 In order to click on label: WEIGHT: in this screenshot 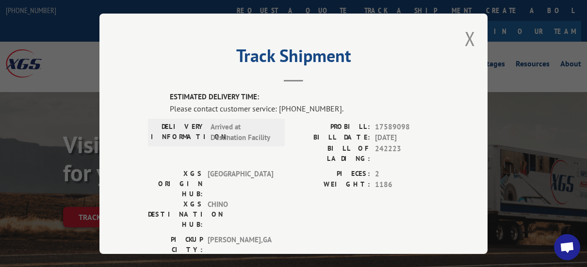, I will do `click(332, 185)`.